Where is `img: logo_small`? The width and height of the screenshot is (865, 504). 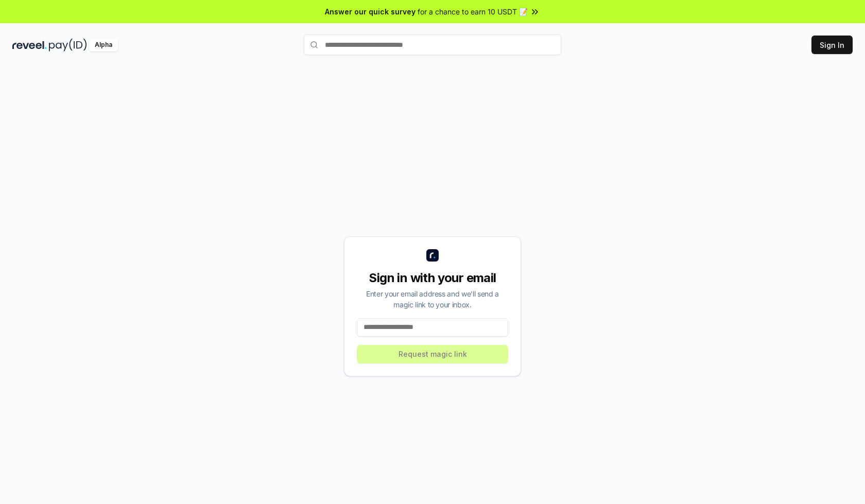 img: logo_small is located at coordinates (432, 256).